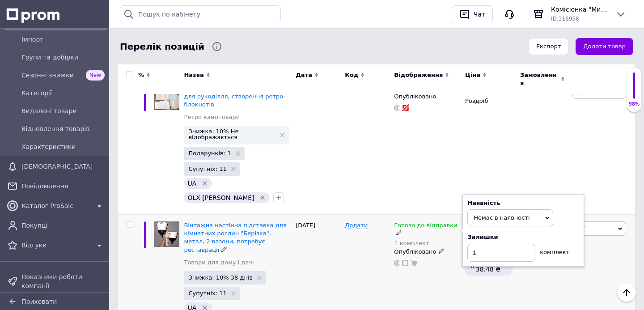 The image size is (644, 310). I want to click on div: 98%, so click(634, 104).